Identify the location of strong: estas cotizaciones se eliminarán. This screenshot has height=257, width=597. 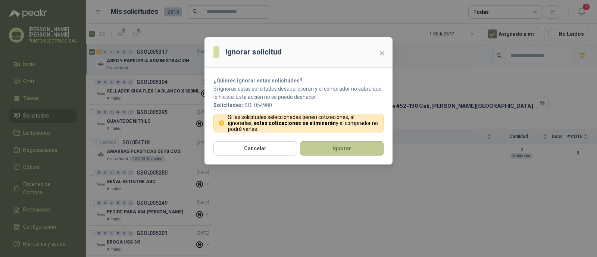
(295, 123).